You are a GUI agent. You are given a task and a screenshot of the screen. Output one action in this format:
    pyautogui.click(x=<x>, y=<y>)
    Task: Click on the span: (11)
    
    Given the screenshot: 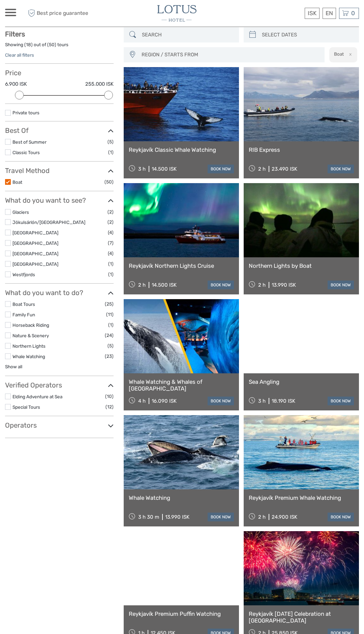 What is the action you would take?
    pyautogui.click(x=110, y=314)
    